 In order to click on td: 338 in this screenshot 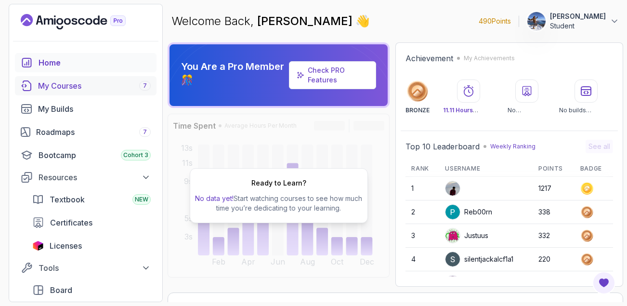, I will do `click(554, 212)`.